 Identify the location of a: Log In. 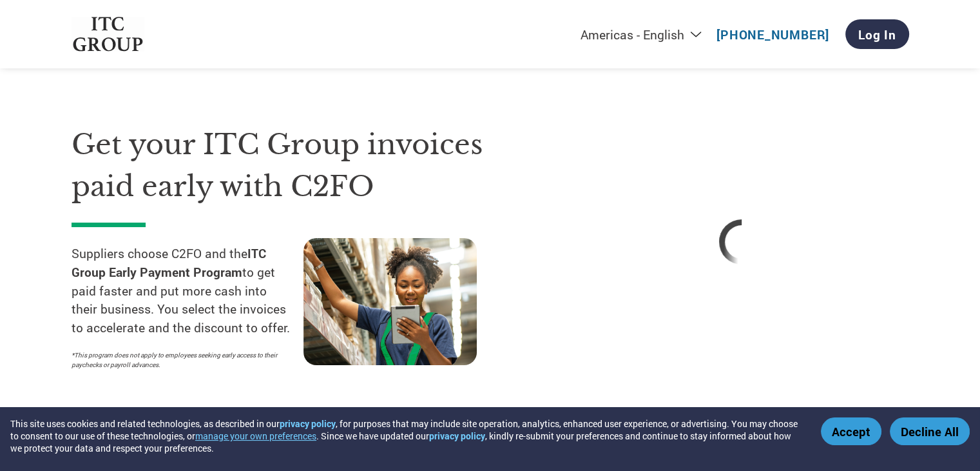
(877, 34).